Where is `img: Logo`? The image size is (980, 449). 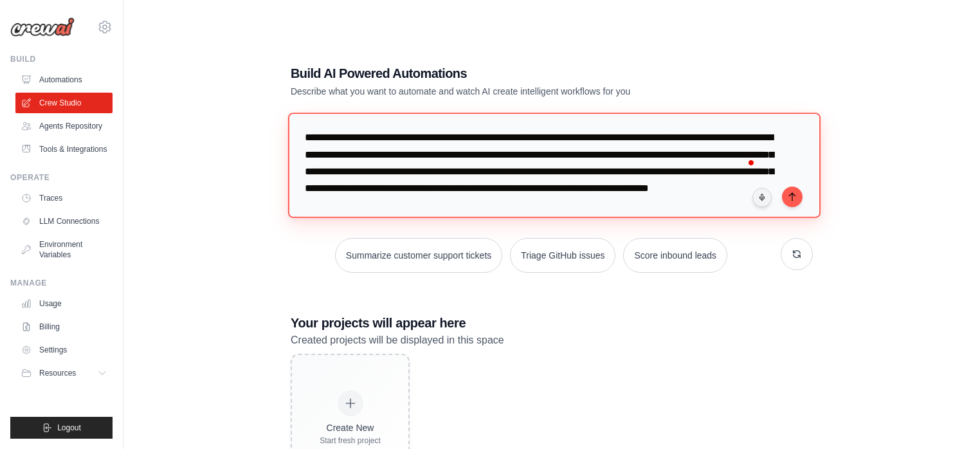
img: Logo is located at coordinates (42, 27).